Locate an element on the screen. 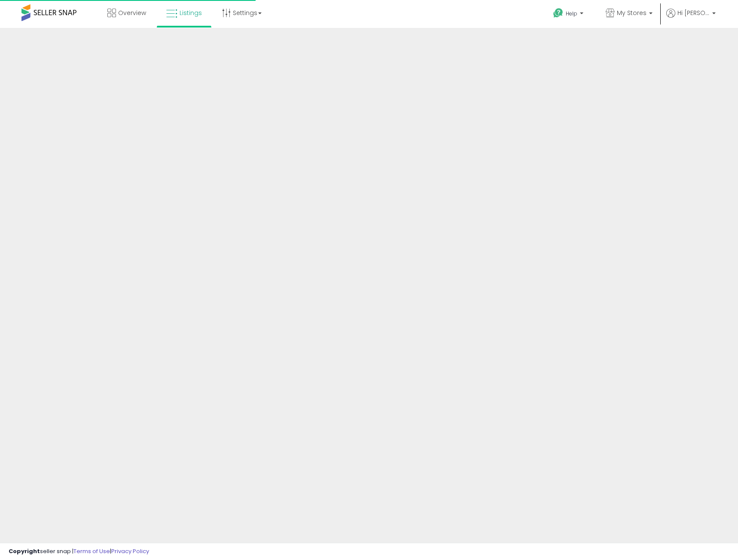  span: Overview is located at coordinates (132, 13).